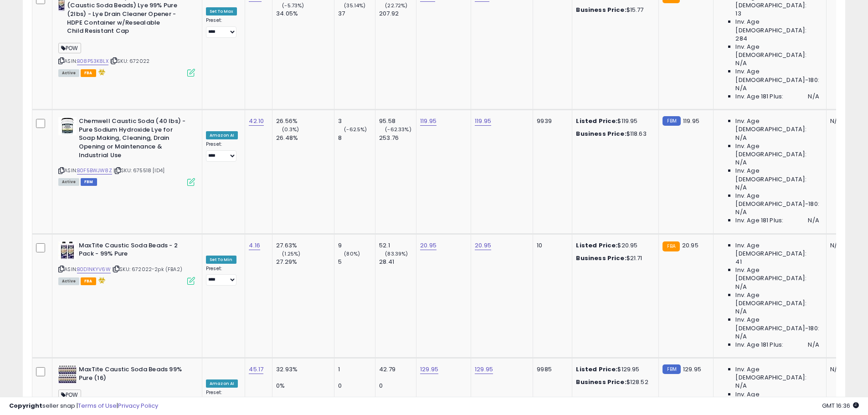  What do you see at coordinates (134, 375) in the screenshot?
I see `b: MaxTite Caustic Soda Beads 99% Pure (16)` at bounding box center [134, 375].